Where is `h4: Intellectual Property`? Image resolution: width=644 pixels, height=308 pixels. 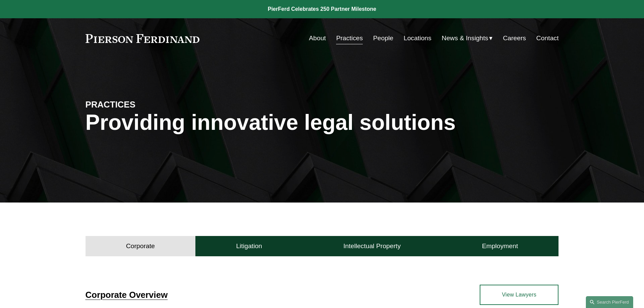 h4: Intellectual Property is located at coordinates (372, 246).